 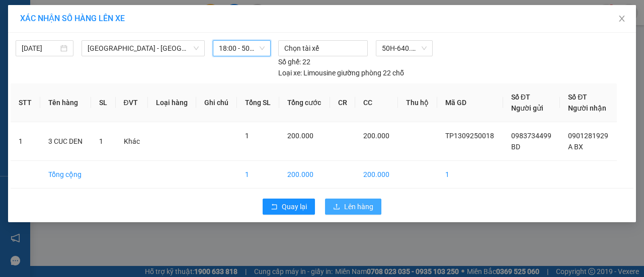 What do you see at coordinates (587, 108) in the screenshot?
I see `span: Người nhận` at bounding box center [587, 108].